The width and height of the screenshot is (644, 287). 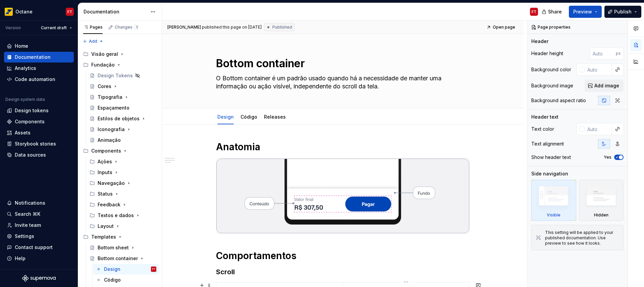 What do you see at coordinates (105, 194) in the screenshot?
I see `div: Status` at bounding box center [105, 194].